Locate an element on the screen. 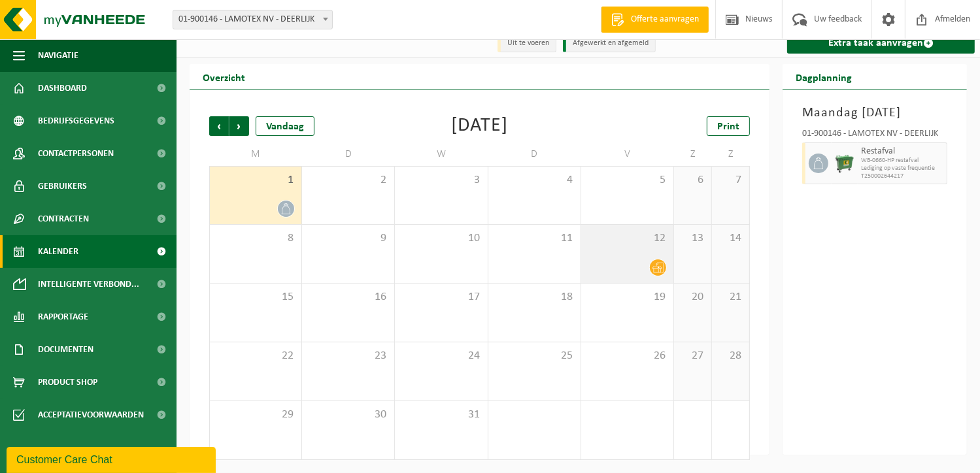 Image resolution: width=980 pixels, height=473 pixels. span: Dashboard is located at coordinates (63, 88).